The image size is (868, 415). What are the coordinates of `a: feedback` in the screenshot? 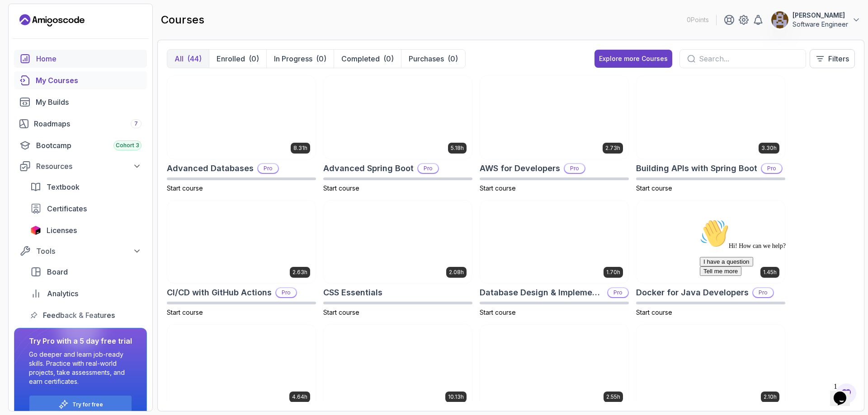 It's located at (86, 315).